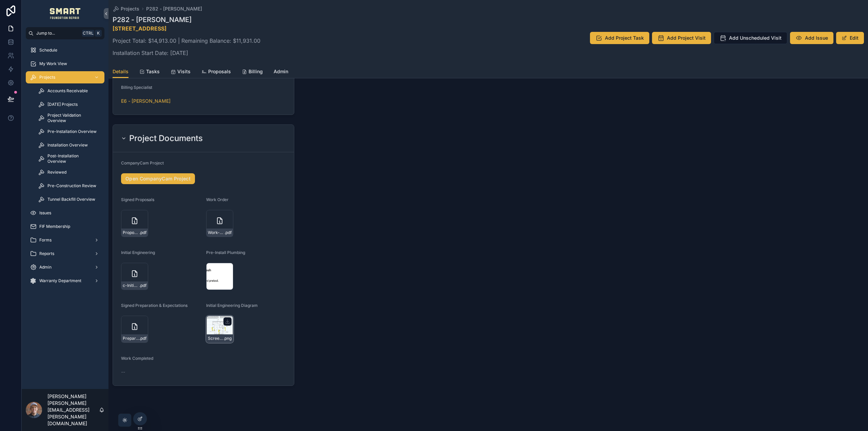 This screenshot has width=868, height=431. What do you see at coordinates (219, 72) in the screenshot?
I see `span: Proposals` at bounding box center [219, 72].